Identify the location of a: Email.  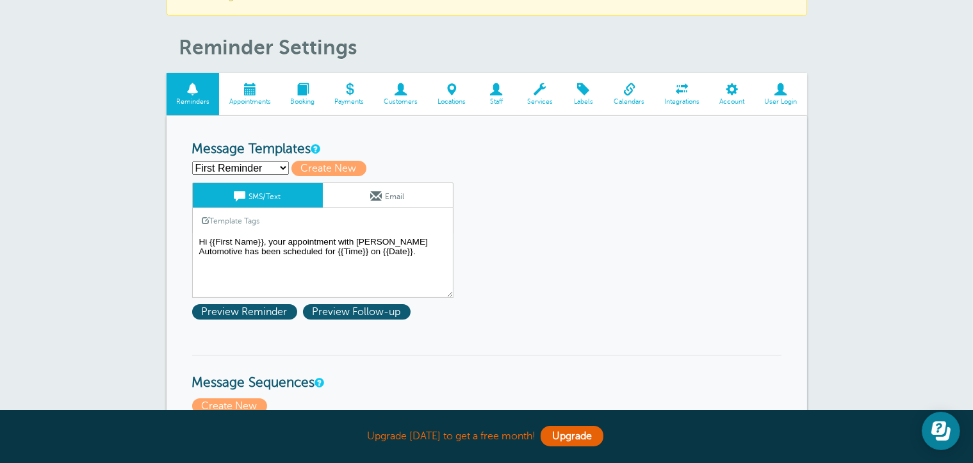
(387, 195).